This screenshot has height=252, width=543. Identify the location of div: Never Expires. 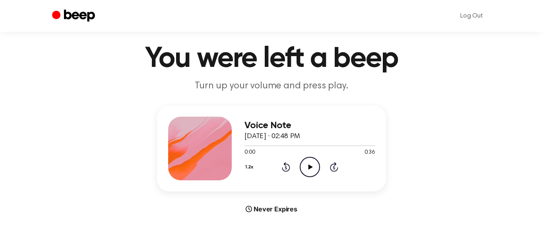
(272, 209).